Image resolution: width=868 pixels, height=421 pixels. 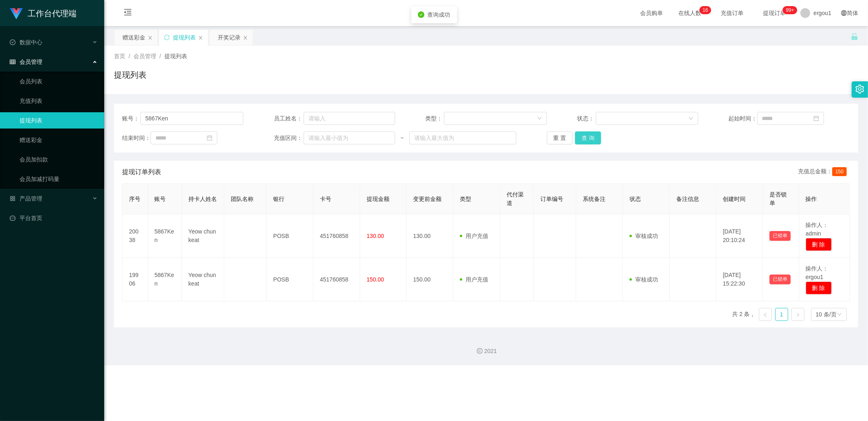 What do you see at coordinates (43, 13) in the screenshot?
I see `a: 工作台代理端` at bounding box center [43, 13].